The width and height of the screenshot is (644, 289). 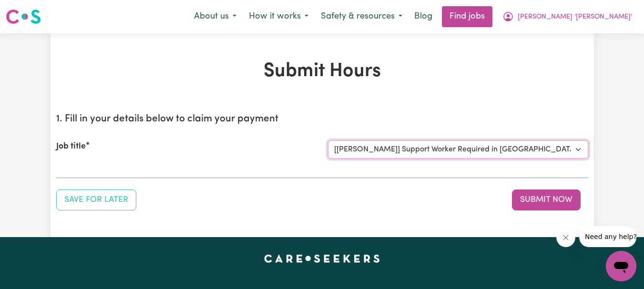 What do you see at coordinates (23, 17) in the screenshot?
I see `img: Careseekers logo` at bounding box center [23, 17].